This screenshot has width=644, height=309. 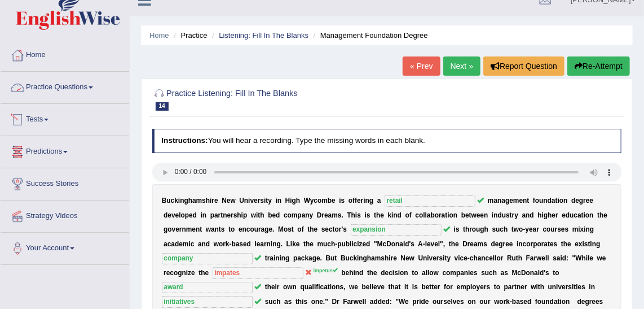 What do you see at coordinates (65, 54) in the screenshot?
I see `a: Home` at bounding box center [65, 54].